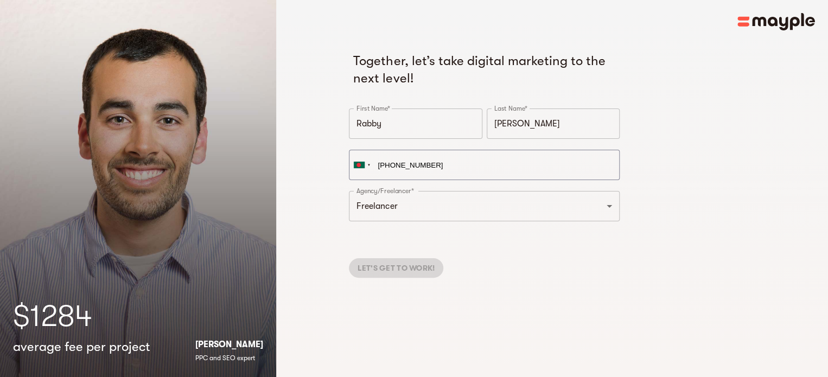 The width and height of the screenshot is (828, 377). What do you see at coordinates (484, 69) in the screenshot?
I see `h5: Together, let’s take digital marketing to the next level!` at bounding box center [484, 69].